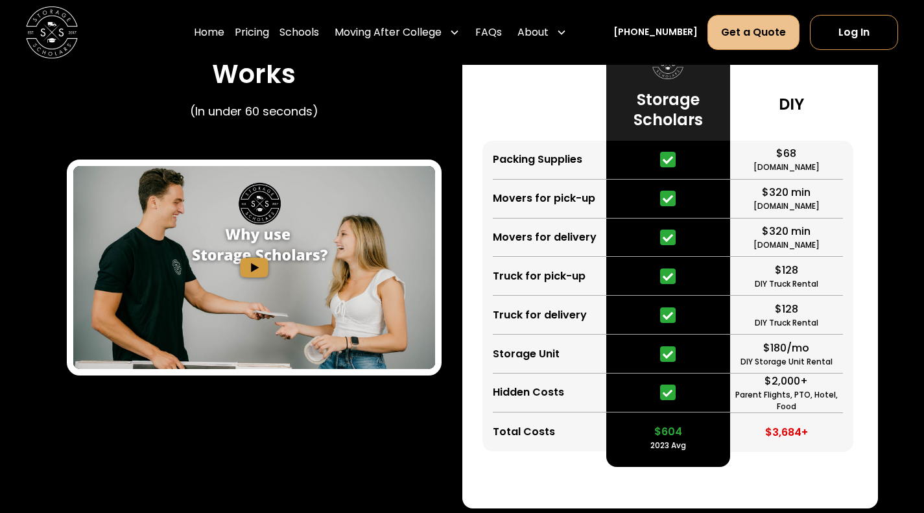  What do you see at coordinates (526, 354) in the screenshot?
I see `div: Storage Unit` at bounding box center [526, 354].